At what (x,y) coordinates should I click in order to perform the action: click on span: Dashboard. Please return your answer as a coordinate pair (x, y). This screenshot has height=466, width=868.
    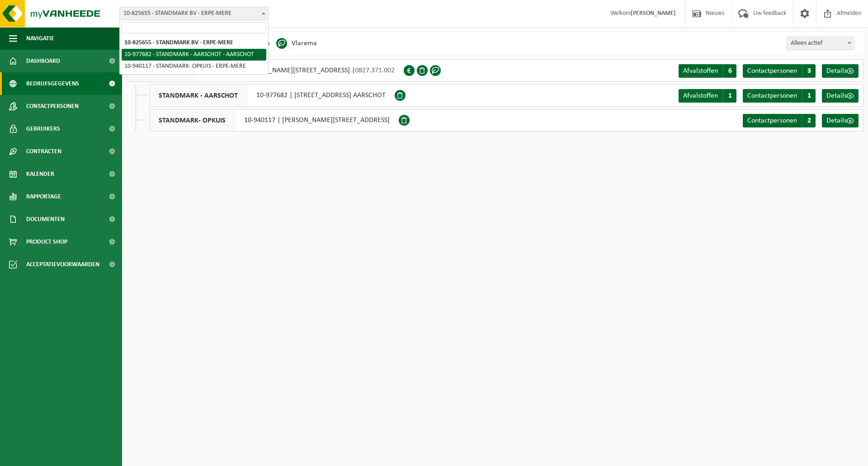
    Looking at the image, I should click on (43, 61).